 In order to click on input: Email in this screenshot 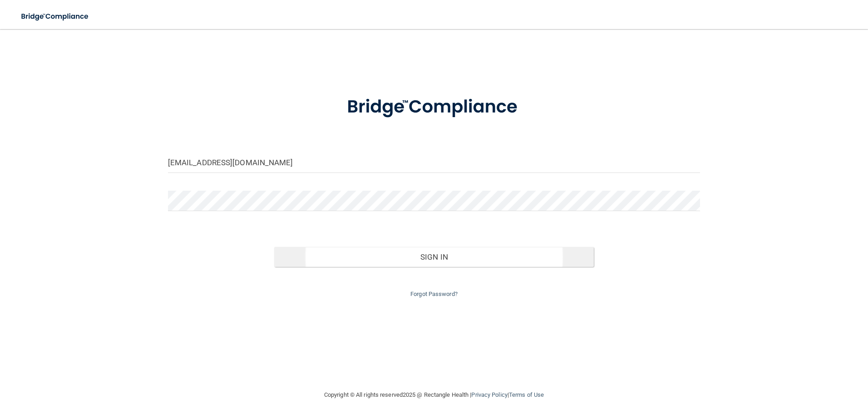, I will do `click(434, 163)`.